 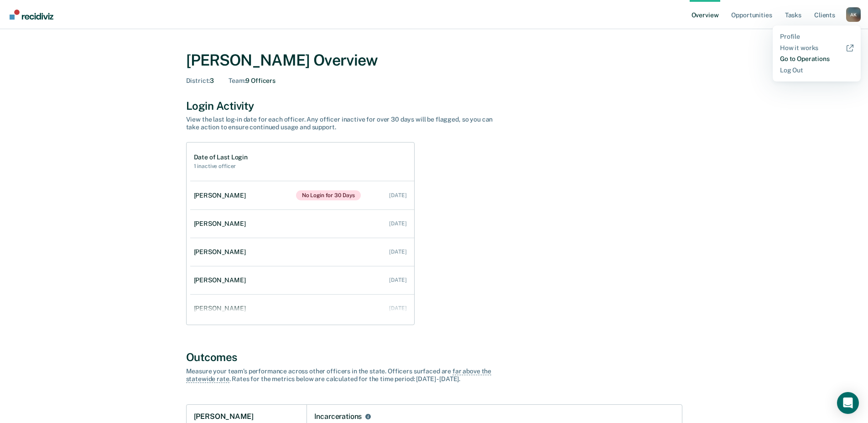 What do you see at coordinates (816, 48) in the screenshot?
I see `a: How it works` at bounding box center [816, 48].